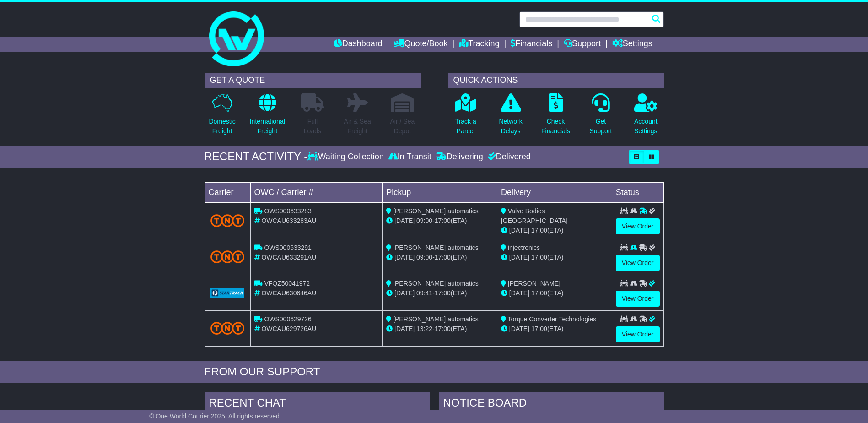 The image size is (868, 423). I want to click on div: RECENT ACTIVITY -, so click(257, 156).